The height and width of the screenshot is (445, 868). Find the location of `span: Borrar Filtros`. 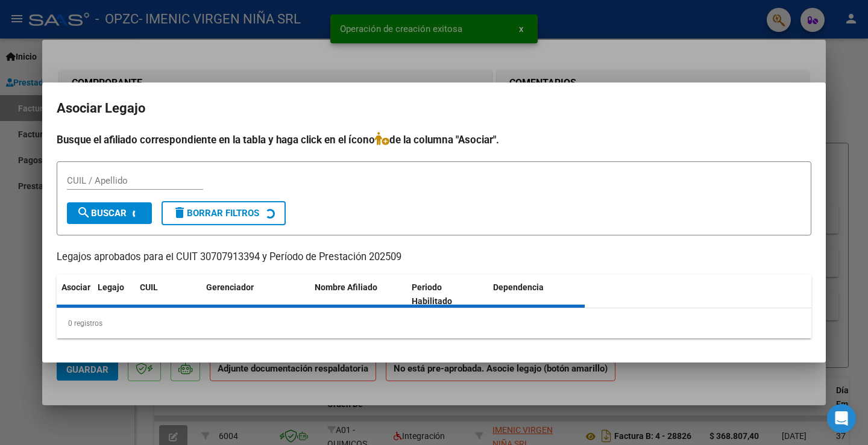

span: Borrar Filtros is located at coordinates (216, 214).